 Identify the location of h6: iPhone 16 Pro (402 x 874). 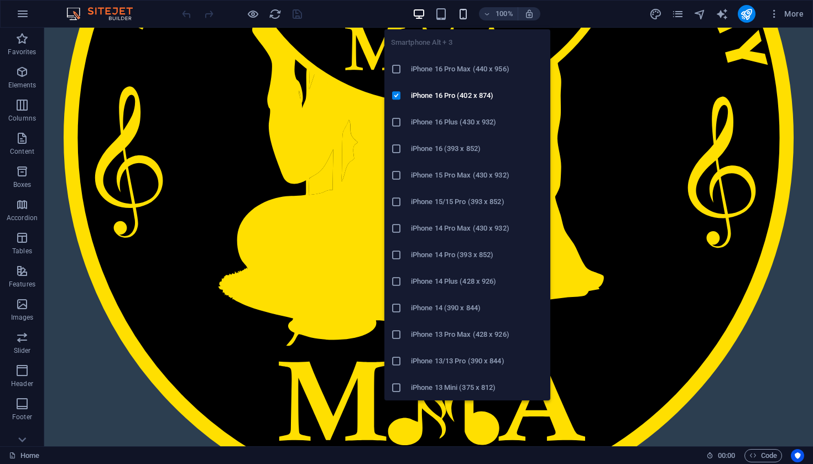
(477, 96).